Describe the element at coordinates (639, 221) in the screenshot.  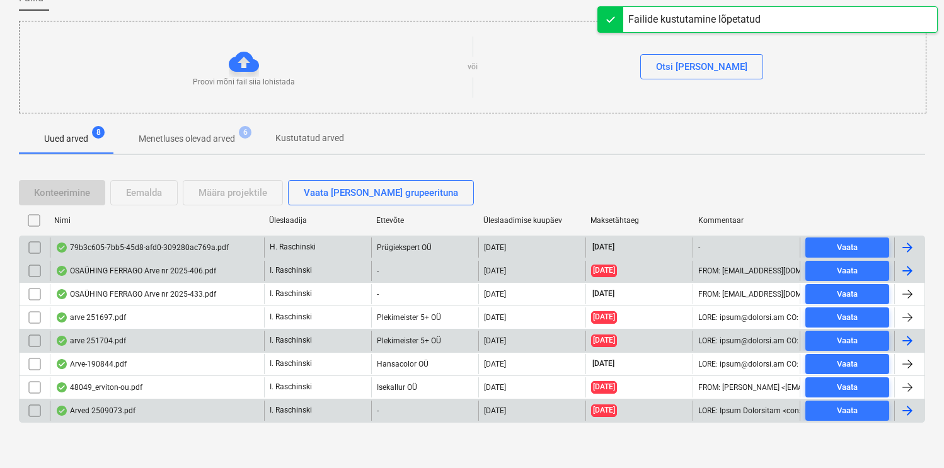
I see `div: Maksetähtaeg` at that location.